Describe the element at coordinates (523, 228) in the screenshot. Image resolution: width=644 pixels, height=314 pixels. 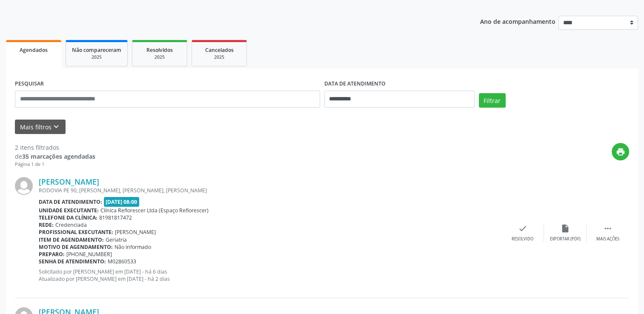
I see `i: check` at that location.